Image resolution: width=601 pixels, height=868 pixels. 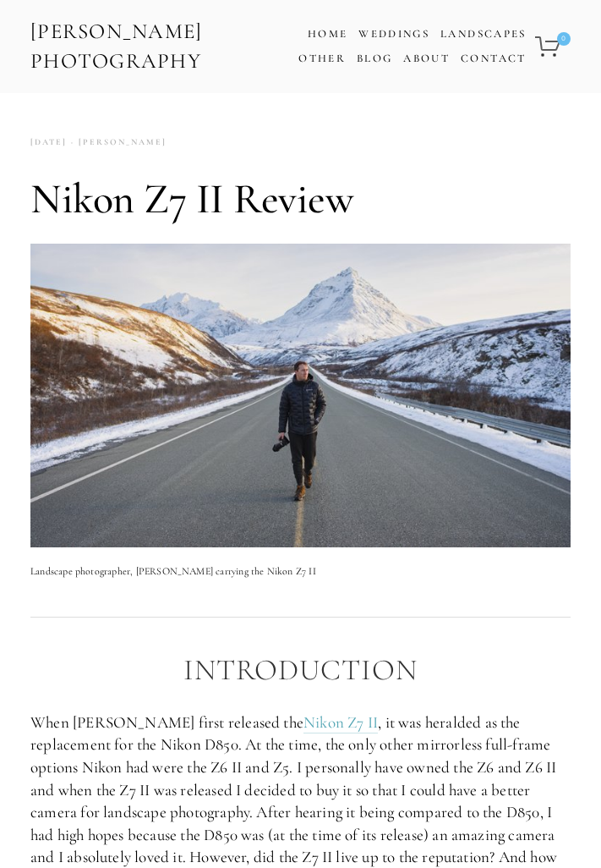 I want to click on a: 0 items in cart, so click(x=553, y=46).